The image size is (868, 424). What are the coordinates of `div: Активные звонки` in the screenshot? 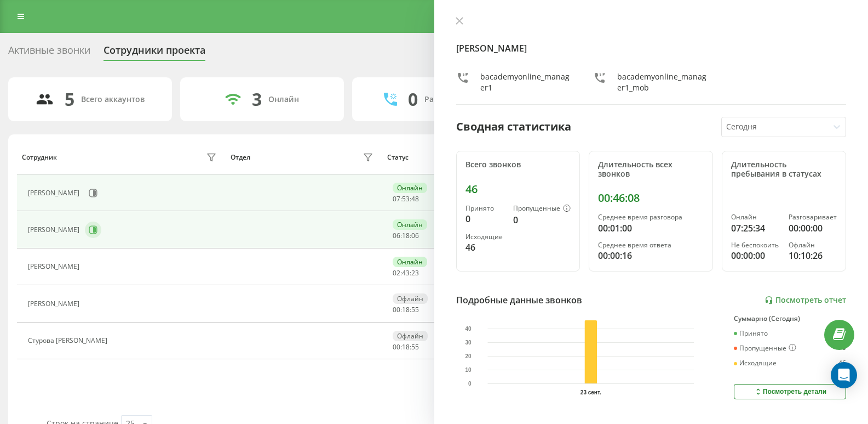 It's located at (49, 53).